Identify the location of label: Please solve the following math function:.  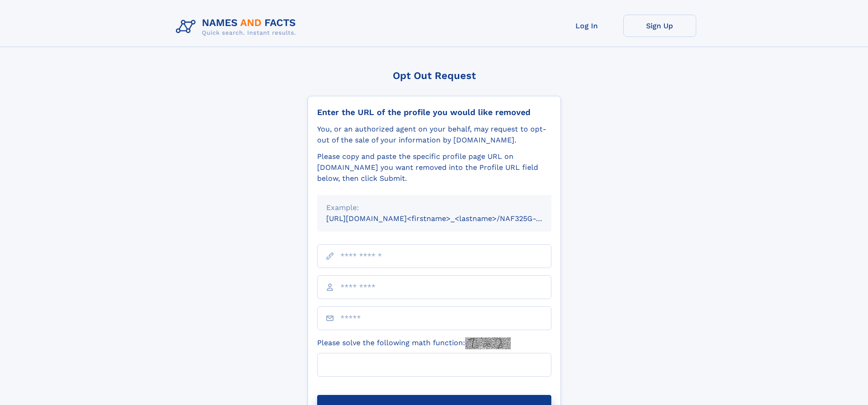
(414, 343).